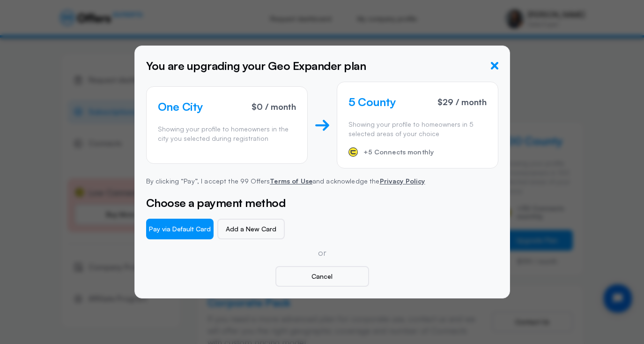 The width and height of the screenshot is (644, 344). What do you see at coordinates (462, 102) in the screenshot?
I see `p: $29 / month` at bounding box center [462, 102].